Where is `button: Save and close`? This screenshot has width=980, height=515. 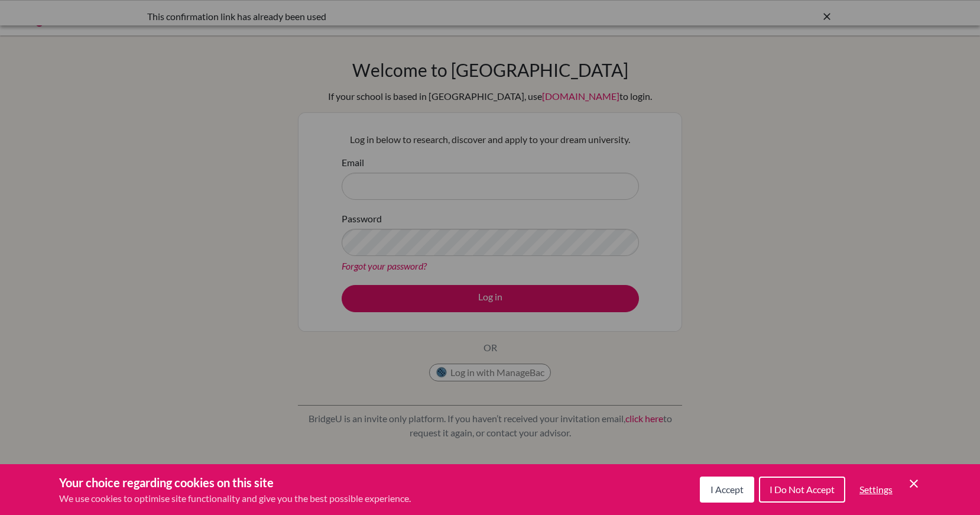 button: Save and close is located at coordinates (913, 484).